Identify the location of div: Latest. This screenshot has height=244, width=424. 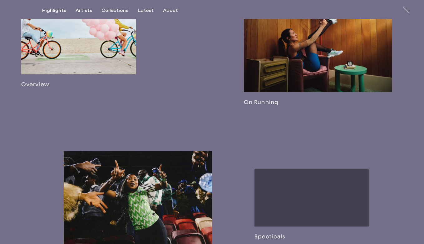
(145, 11).